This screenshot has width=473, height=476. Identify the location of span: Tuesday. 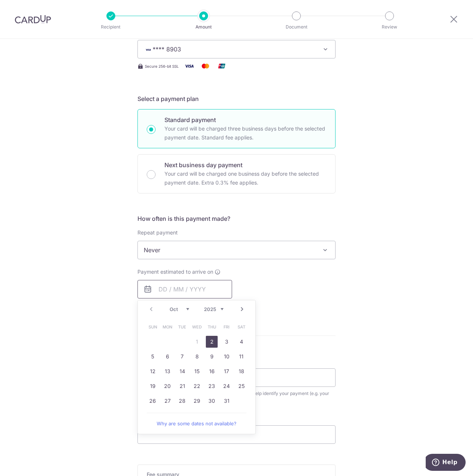
(182, 327).